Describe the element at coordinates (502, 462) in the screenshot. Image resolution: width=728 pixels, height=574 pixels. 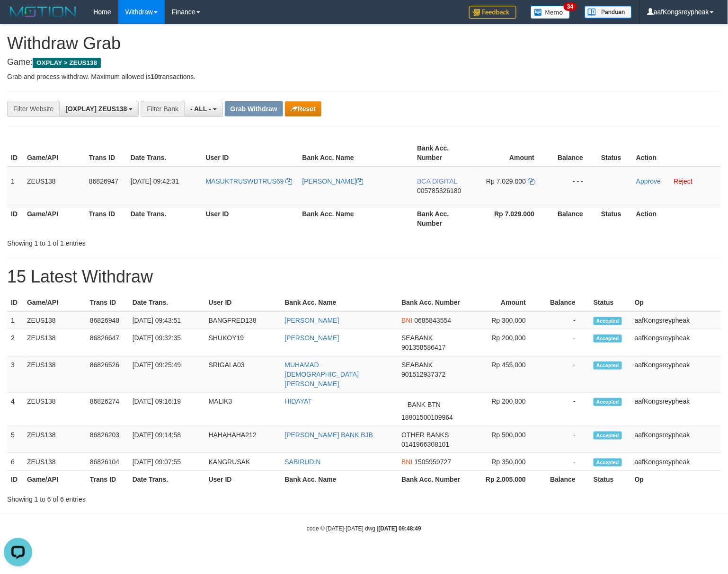
I see `td: Rp 350,000` at that location.